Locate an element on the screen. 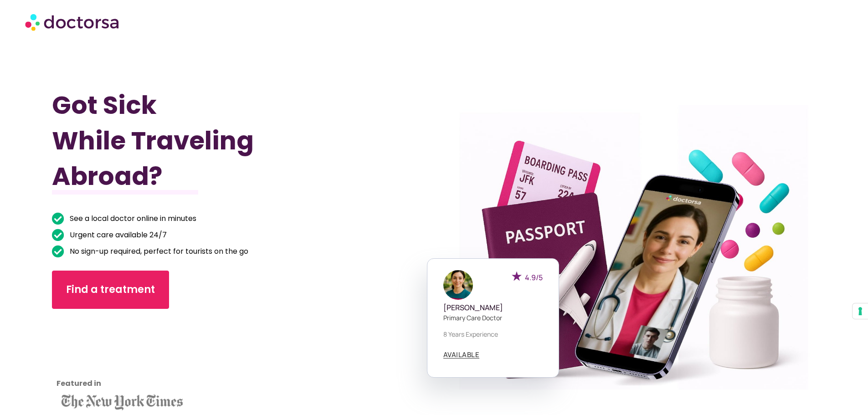 The image size is (868, 415). span: 4.9/5 is located at coordinates (534, 278).